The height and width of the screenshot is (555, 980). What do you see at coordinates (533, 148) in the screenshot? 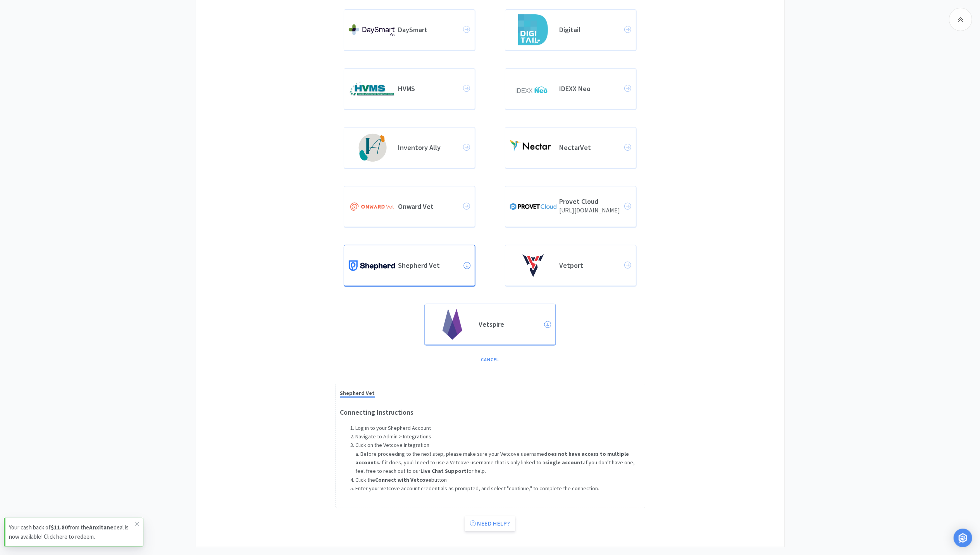
I see `img: d8a74882713747e9a59b278a778182a5_84.png` at bounding box center [533, 148].